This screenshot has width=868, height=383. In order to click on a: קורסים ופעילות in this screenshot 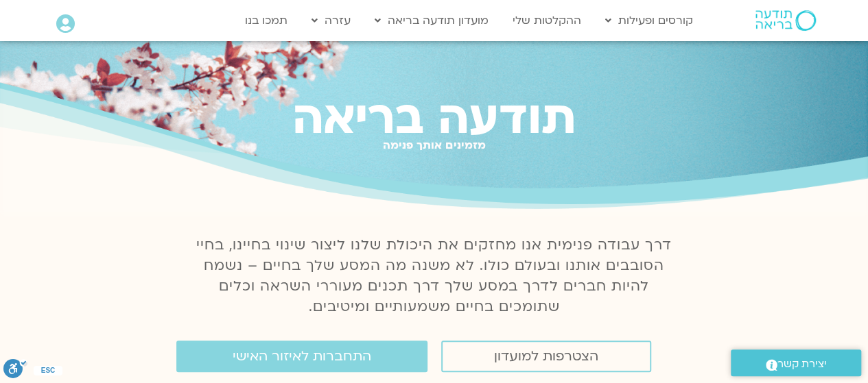, I will do `click(649, 21)`.